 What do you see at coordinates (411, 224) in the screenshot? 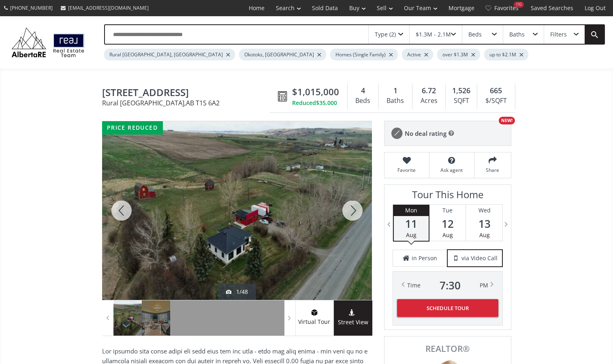
I see `span: 11` at bounding box center [411, 224].